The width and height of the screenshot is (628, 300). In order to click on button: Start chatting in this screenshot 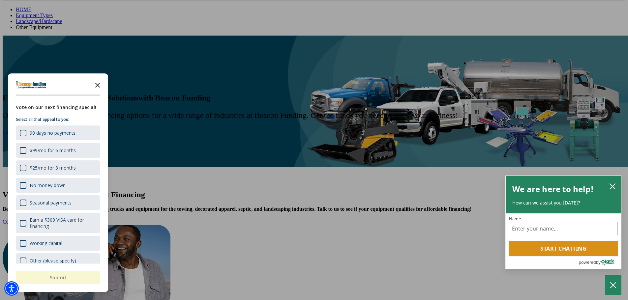, I will do `click(563, 249)`.